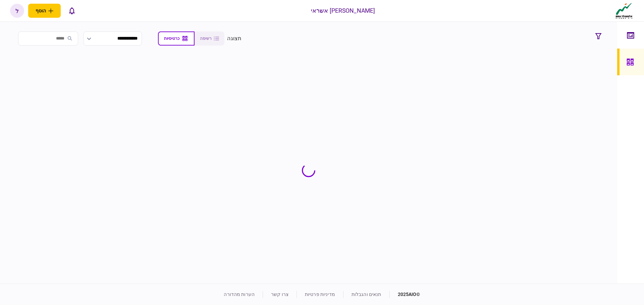  Describe the element at coordinates (239, 294) in the screenshot. I see `a: הערות מהדורה` at that location.